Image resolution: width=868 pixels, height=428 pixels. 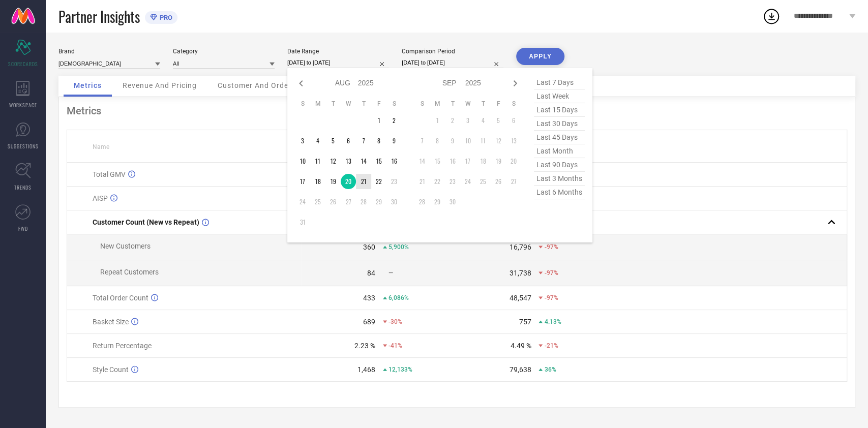 What do you see at coordinates (399, 247) in the screenshot?
I see `span: 5,900%` at bounding box center [399, 247].